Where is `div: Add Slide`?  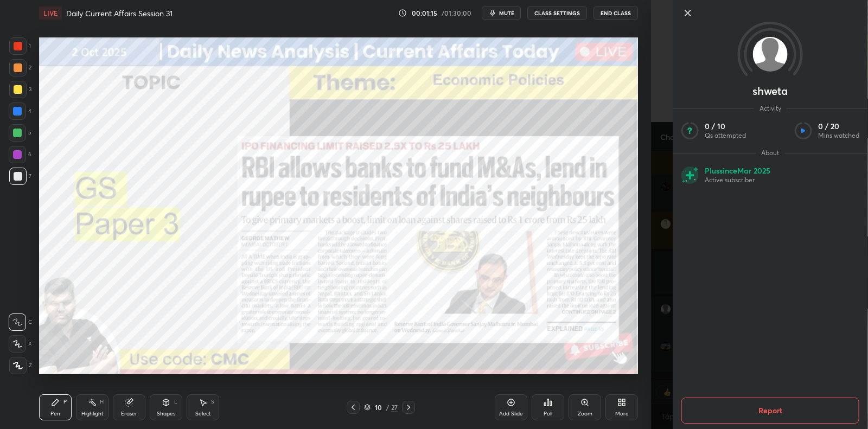 div: Add Slide is located at coordinates (511, 414).